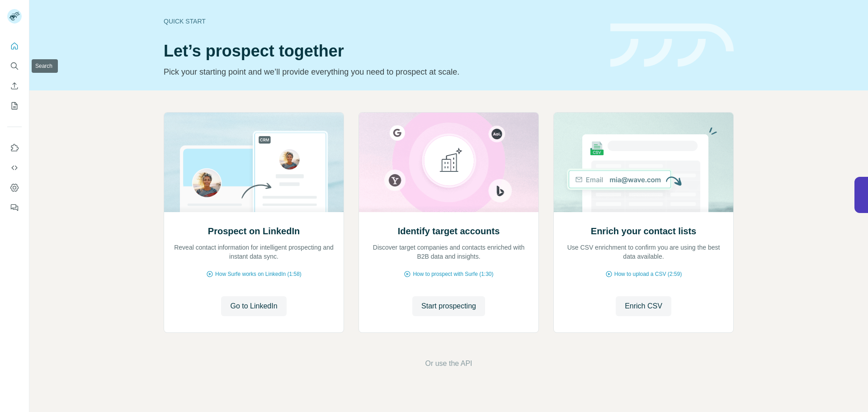  What do you see at coordinates (453, 274) in the screenshot?
I see `span: How to prospect with Surfe (1:30)` at bounding box center [453, 274].